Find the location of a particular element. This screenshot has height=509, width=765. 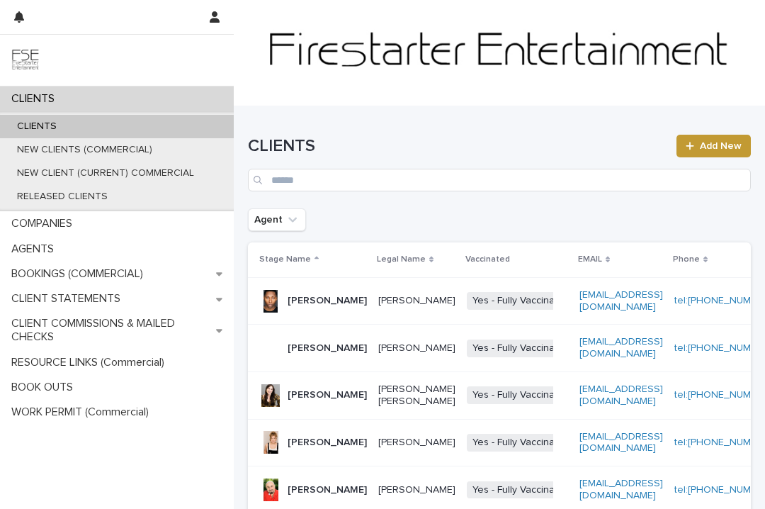

button: Agent is located at coordinates (277, 220).